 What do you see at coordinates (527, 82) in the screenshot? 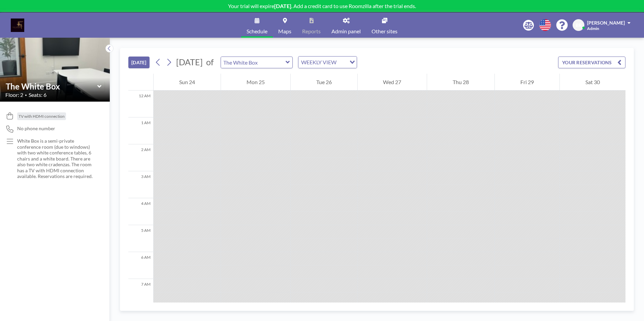
I see `div: Fri 29` at bounding box center [527, 82].